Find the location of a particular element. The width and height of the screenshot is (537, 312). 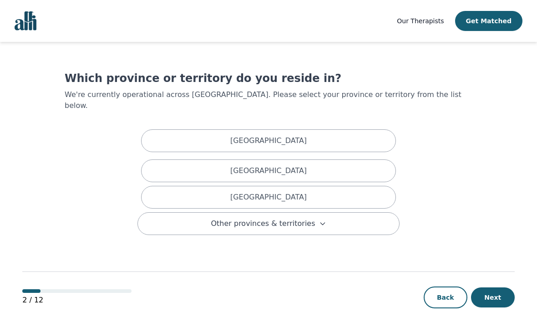

a: Our Therapists is located at coordinates (420, 21).